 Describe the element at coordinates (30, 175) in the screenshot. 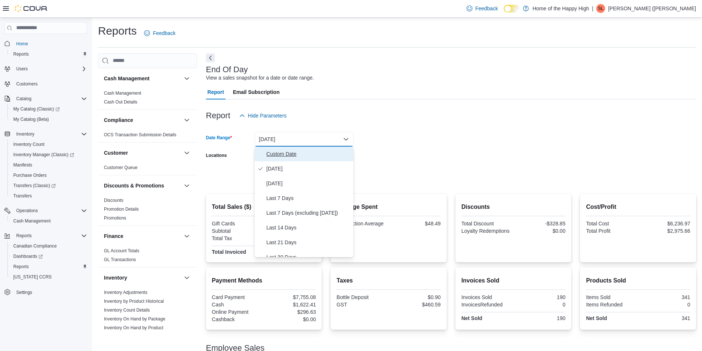

I see `a: Purchase Orders` at that location.